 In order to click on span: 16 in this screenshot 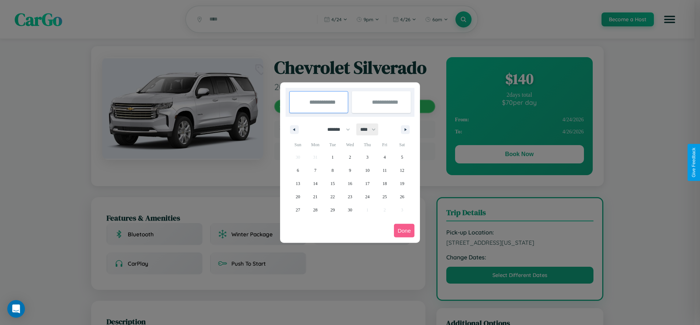, I will do `click(350, 184)`.